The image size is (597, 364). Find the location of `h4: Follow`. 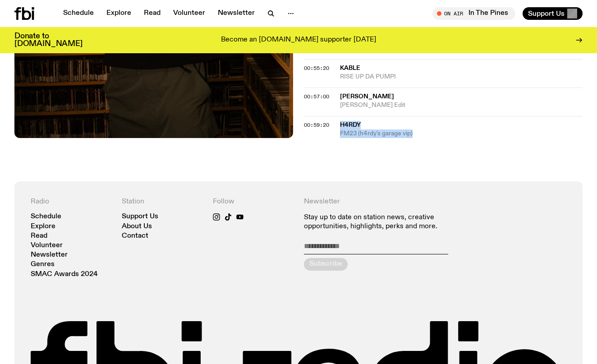

h4: Follow is located at coordinates (253, 202).